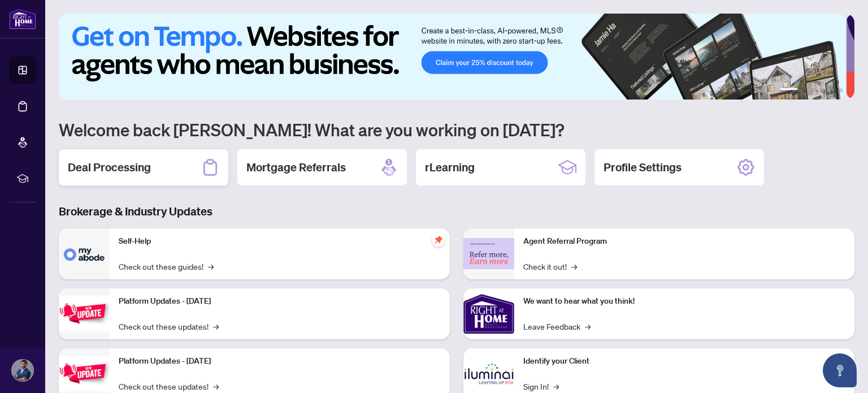 The image size is (868, 393). I want to click on button: 2, so click(804, 91).